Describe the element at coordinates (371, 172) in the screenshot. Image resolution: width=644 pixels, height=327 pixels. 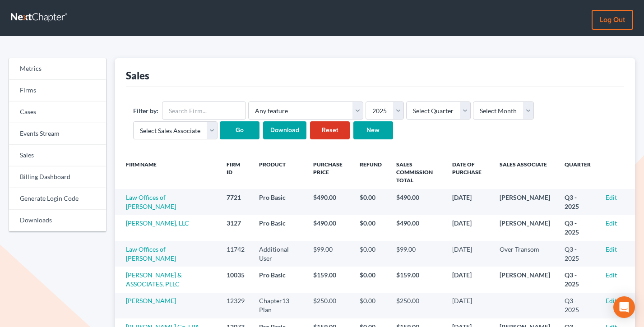
I see `th: Refund` at that location.